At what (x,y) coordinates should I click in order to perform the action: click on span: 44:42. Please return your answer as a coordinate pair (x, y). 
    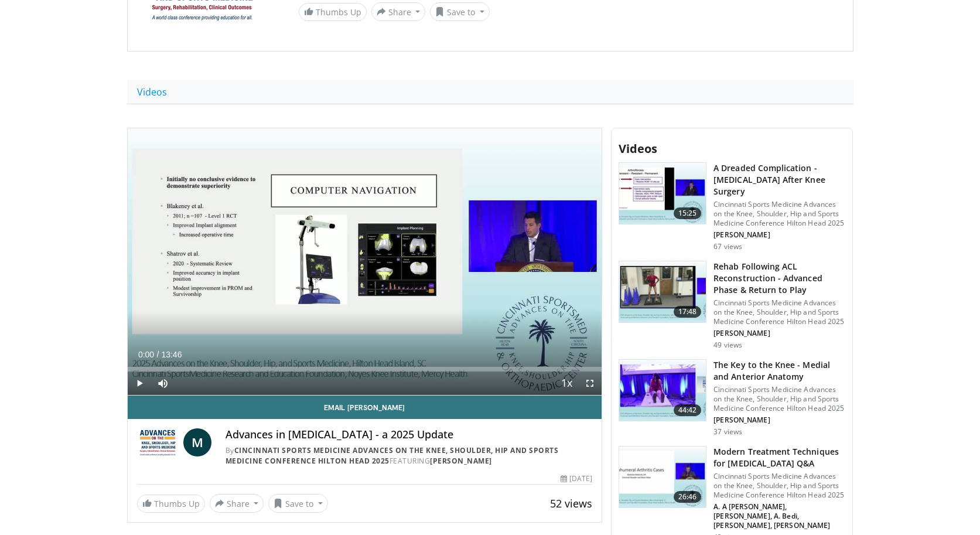
    Looking at the image, I should click on (688, 410).